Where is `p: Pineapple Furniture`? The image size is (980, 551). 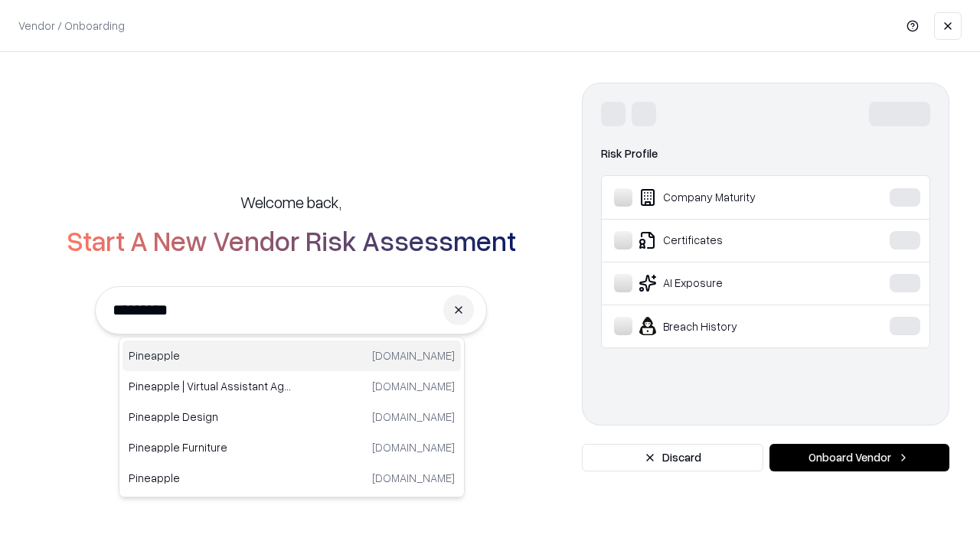
p: Pineapple Furniture is located at coordinates (209, 447).